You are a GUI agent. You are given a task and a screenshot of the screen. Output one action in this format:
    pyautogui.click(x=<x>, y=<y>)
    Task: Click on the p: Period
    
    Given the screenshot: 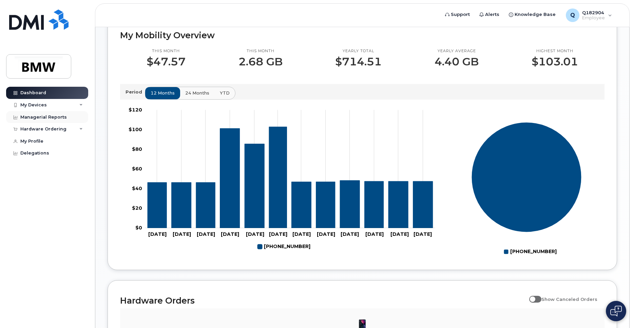 What is the action you would take?
    pyautogui.click(x=135, y=92)
    